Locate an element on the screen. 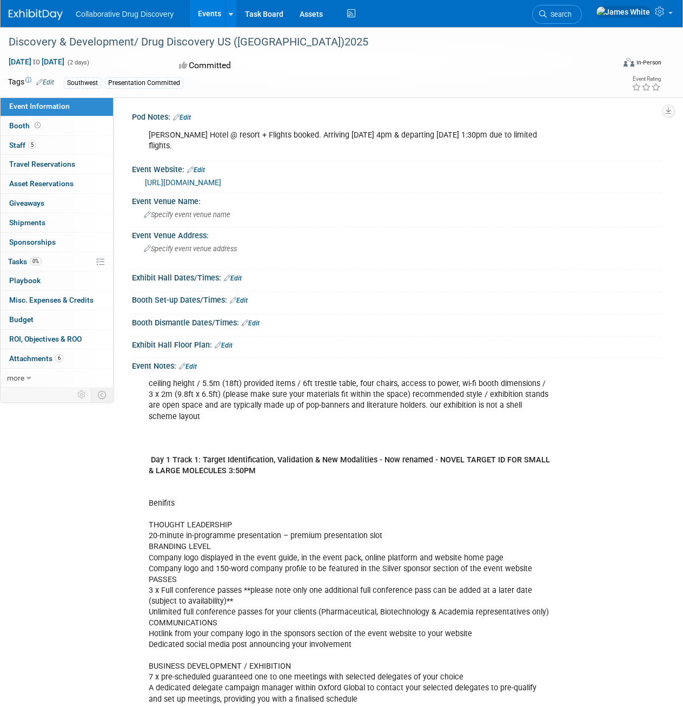 Image resolution: width=683 pixels, height=706 pixels. a: Booth is located at coordinates (57, 126).